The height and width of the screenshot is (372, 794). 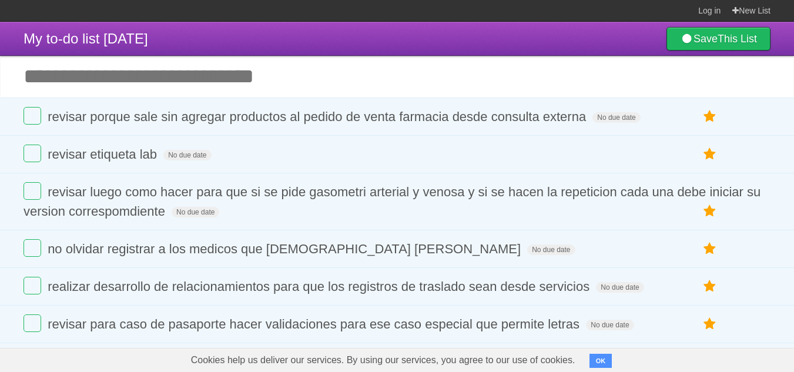 I want to click on span: Cookies help us deliver our services. By using our services, you agree to our use of cookies., so click(x=383, y=360).